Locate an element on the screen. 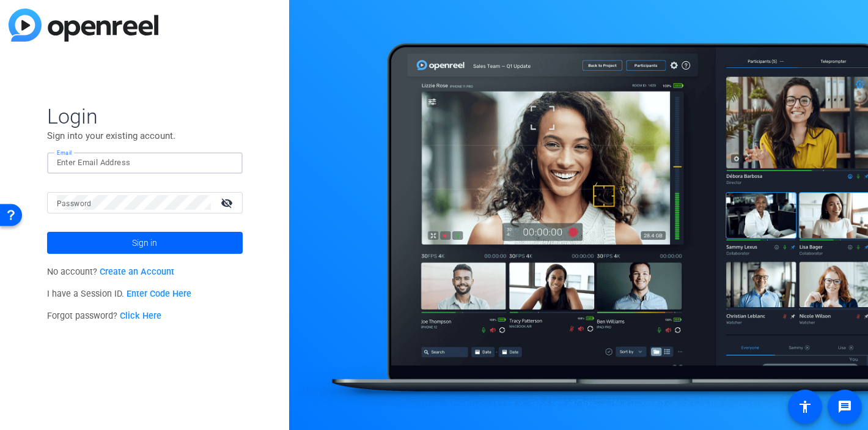 This screenshot has width=868, height=430. img: blue-gradient.svg is located at coordinates (83, 25).